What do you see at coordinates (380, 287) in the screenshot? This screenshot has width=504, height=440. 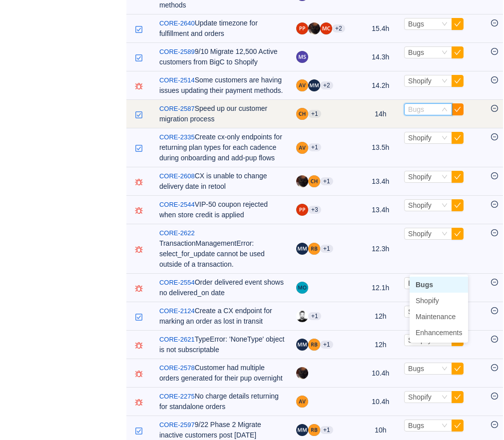 I see `td: 12.1h` at bounding box center [380, 287].